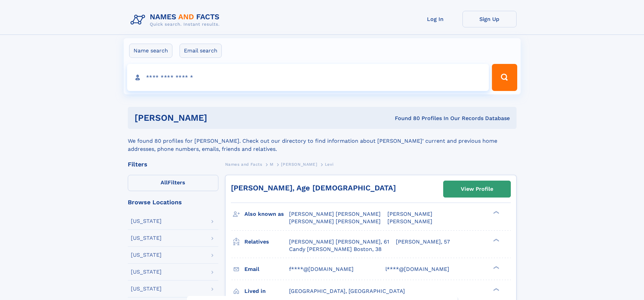 Image resolution: width=644 pixels, height=300 pixels. I want to click on label: Filters, so click(173, 183).